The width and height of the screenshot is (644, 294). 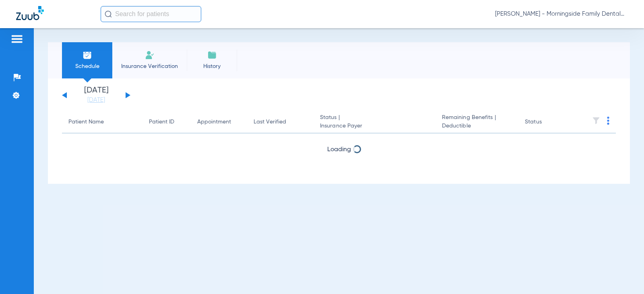 What do you see at coordinates (150, 55) in the screenshot?
I see `img: Manual Insurance Verification` at bounding box center [150, 55].